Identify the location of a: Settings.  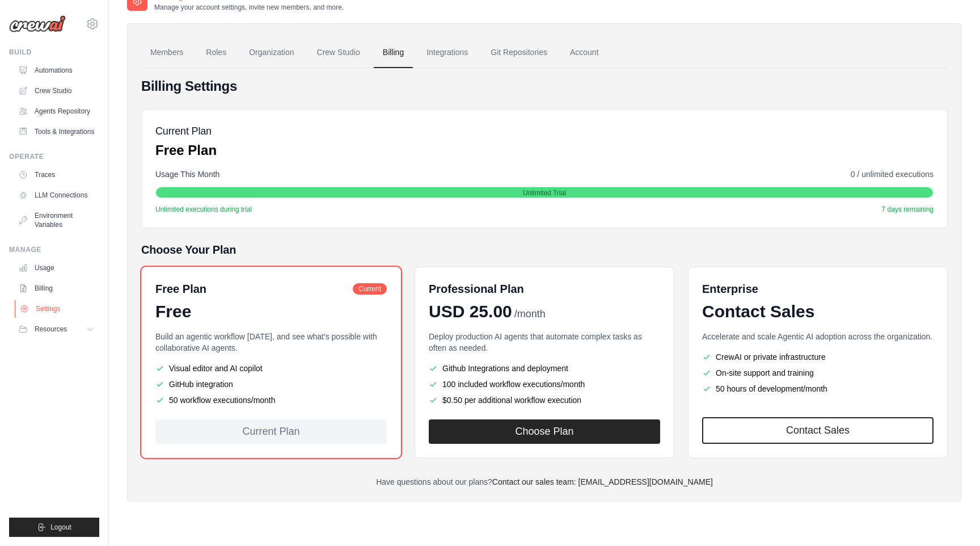
(57, 308).